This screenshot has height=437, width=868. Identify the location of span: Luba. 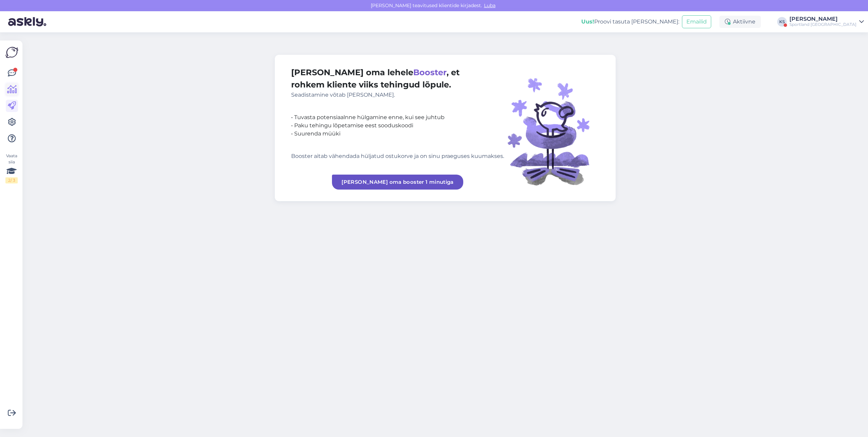
(490, 5).